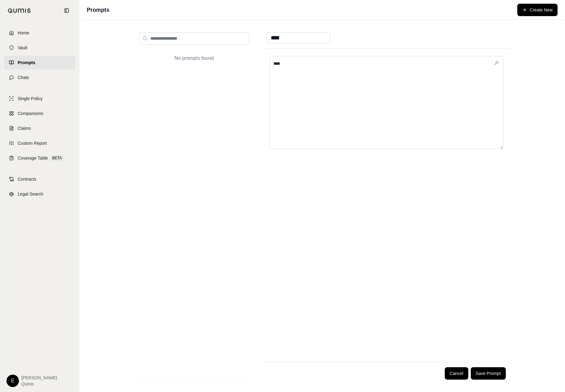 Image resolution: width=565 pixels, height=392 pixels. What do you see at coordinates (40, 33) in the screenshot?
I see `a: Home` at bounding box center [40, 33].